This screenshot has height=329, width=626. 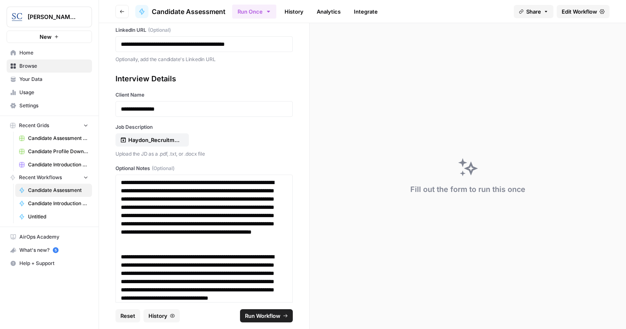 I want to click on label: Job Description, so click(x=204, y=127).